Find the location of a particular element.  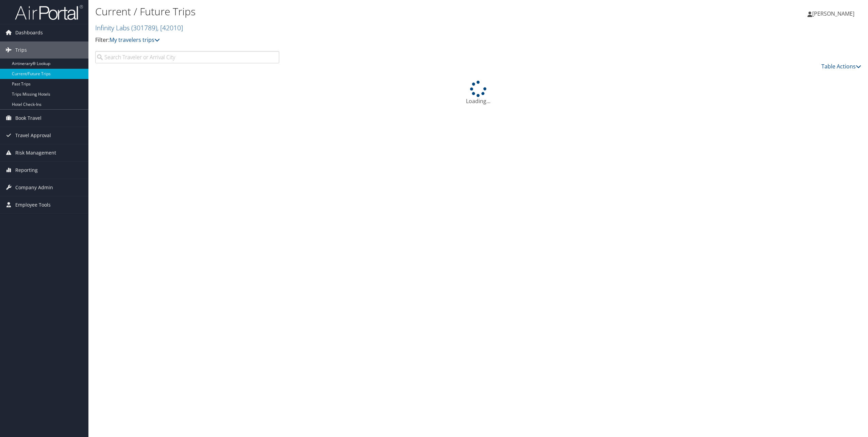

span: Trips is located at coordinates (21, 50).